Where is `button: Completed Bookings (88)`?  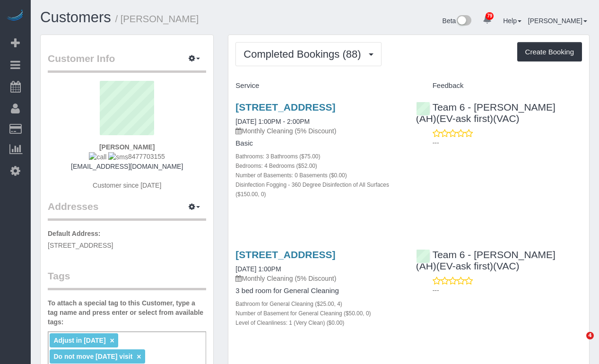
button: Completed Bookings (88) is located at coordinates (308, 54).